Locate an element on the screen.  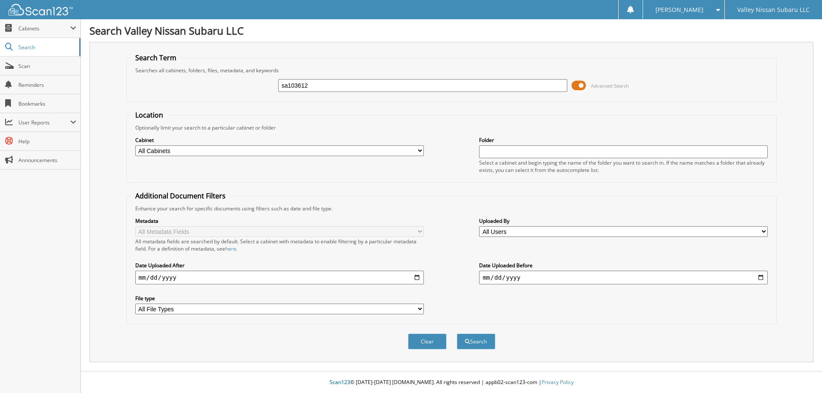
button: Search is located at coordinates (476, 341).